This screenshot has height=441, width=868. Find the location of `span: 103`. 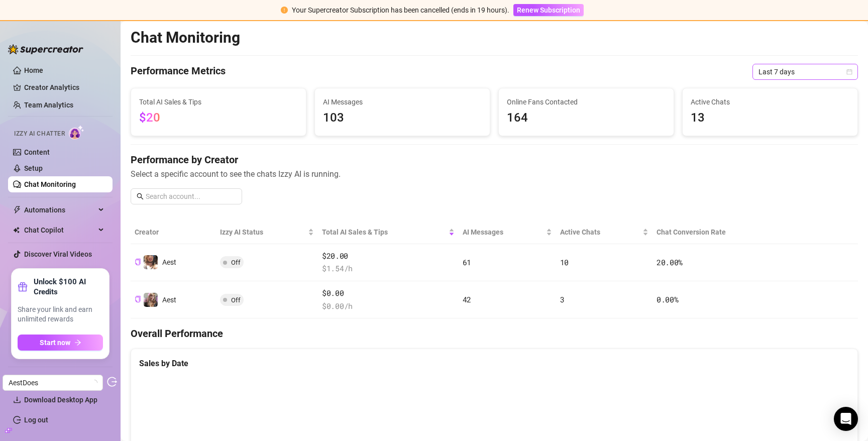

span: 103 is located at coordinates (402, 118).